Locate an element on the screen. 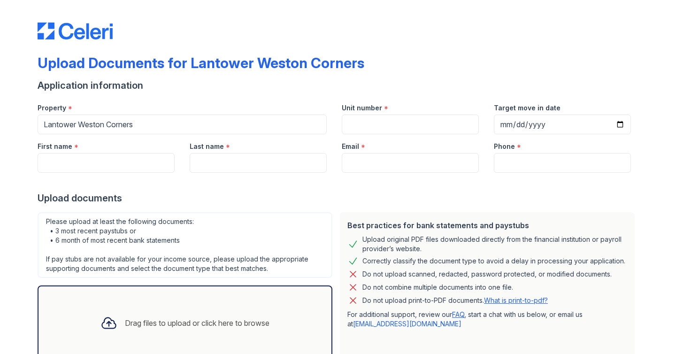  label: First name is located at coordinates (55, 146).